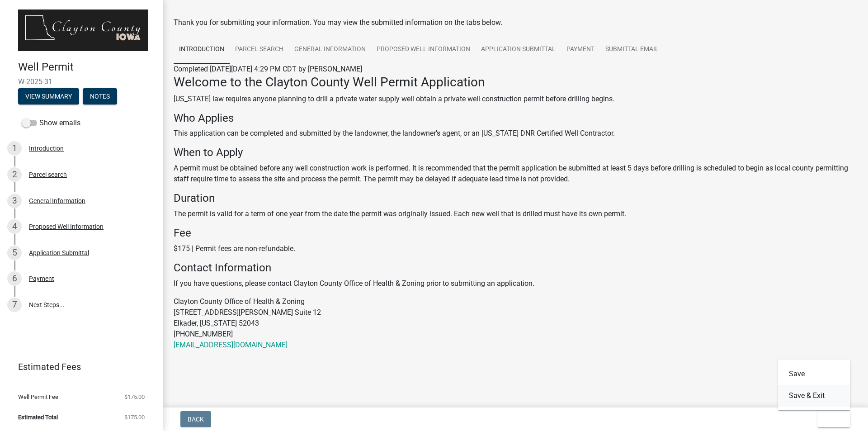  Describe the element at coordinates (515, 268) in the screenshot. I see `h4: Contact Information` at that location.